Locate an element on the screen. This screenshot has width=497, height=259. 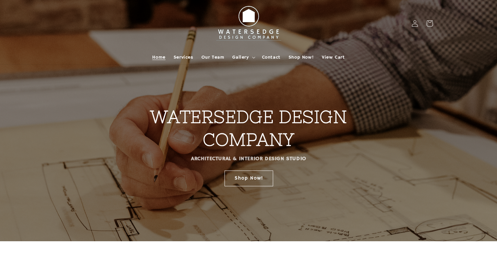
span: Gallery is located at coordinates (240, 57).